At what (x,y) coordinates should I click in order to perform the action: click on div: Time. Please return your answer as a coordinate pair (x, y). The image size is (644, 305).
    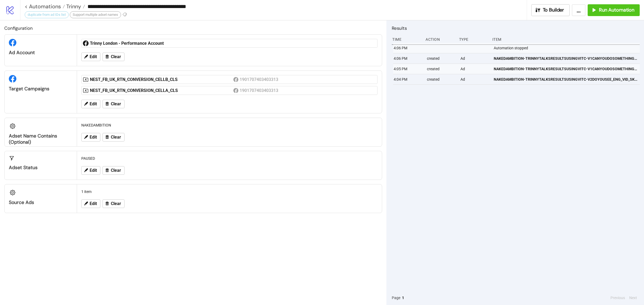
    Looking at the image, I should click on (406, 39).